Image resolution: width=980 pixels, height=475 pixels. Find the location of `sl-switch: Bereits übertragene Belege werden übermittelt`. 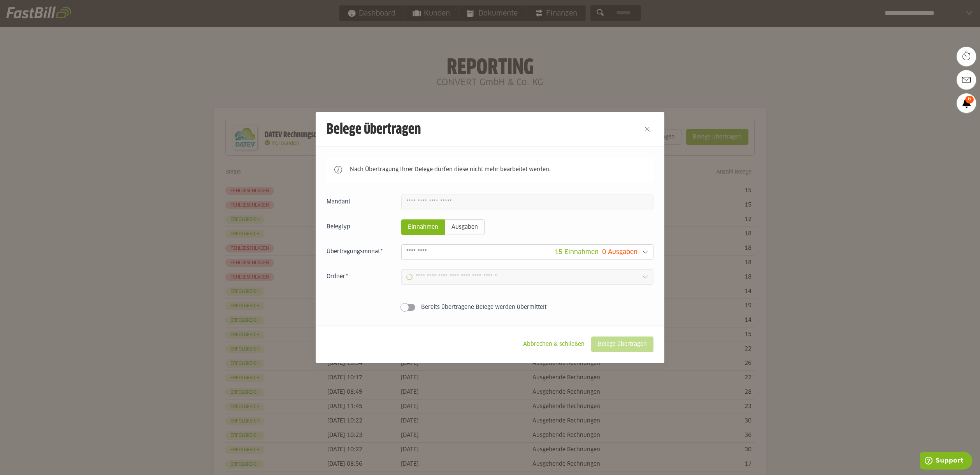

sl-switch: Bereits übertragene Belege werden übermittelt is located at coordinates (490, 308).